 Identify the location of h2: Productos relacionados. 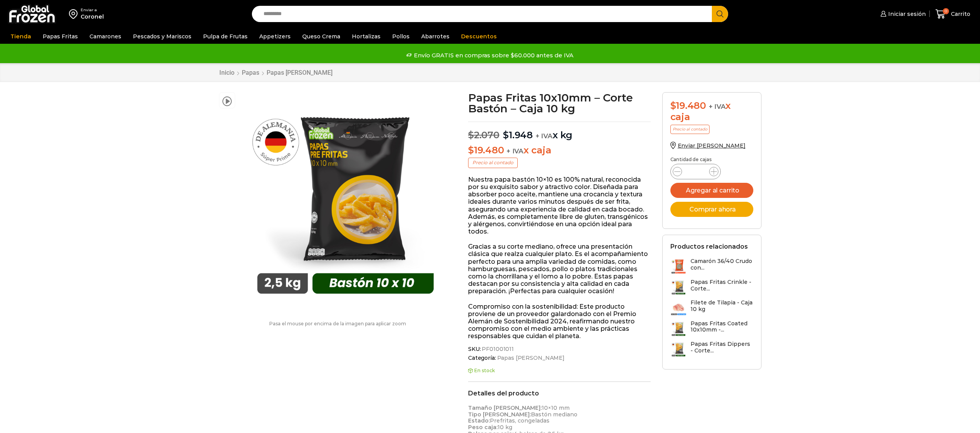
(709, 246).